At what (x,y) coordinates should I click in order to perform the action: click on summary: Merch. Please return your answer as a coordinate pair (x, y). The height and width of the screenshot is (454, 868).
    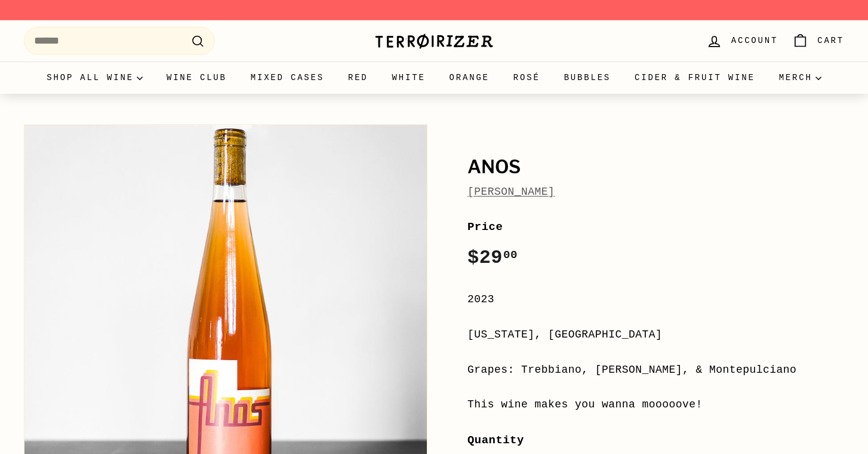
    Looking at the image, I should click on (800, 77).